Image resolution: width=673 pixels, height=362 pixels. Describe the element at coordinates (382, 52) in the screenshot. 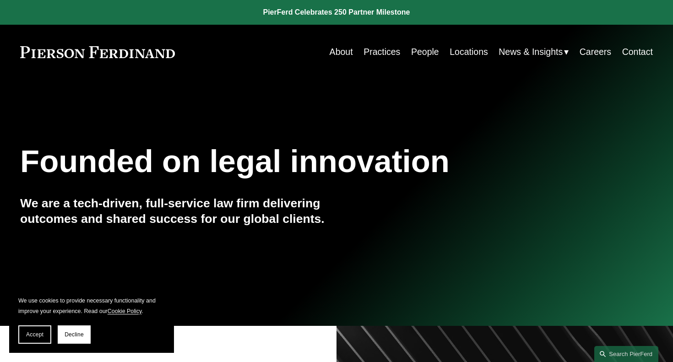

I see `a: Practices` at that location.